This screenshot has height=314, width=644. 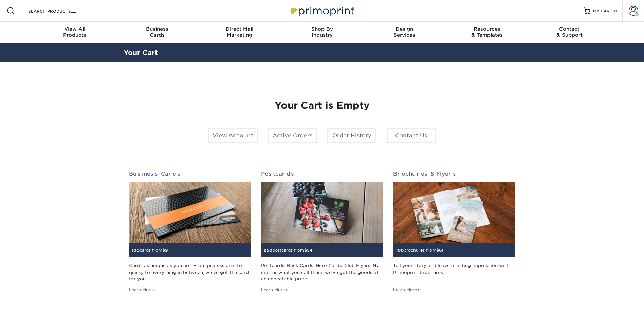 What do you see at coordinates (322, 106) in the screenshot?
I see `h1: Your Cart is Empty` at bounding box center [322, 106].